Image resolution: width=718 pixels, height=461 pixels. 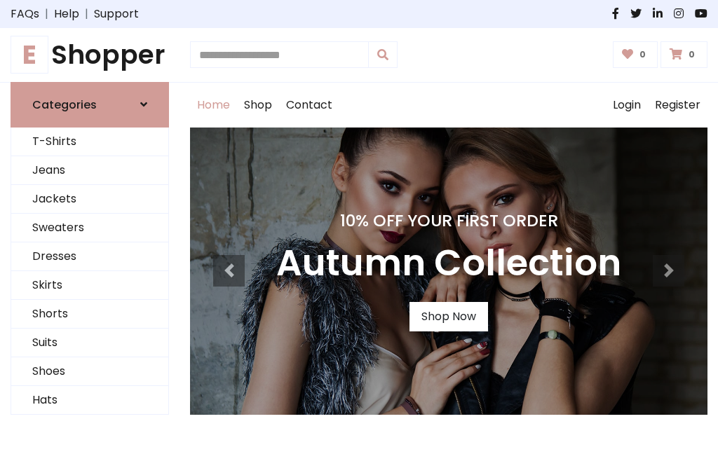 I want to click on a: Login, so click(x=627, y=105).